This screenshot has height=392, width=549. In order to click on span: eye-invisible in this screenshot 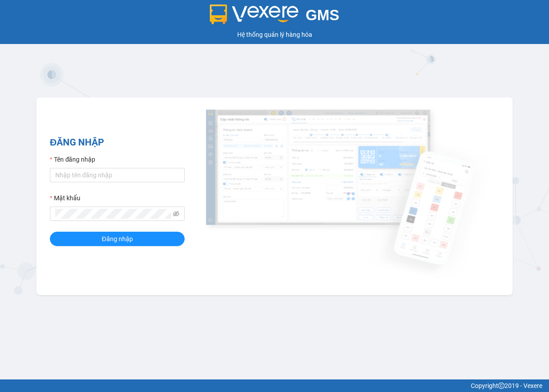, I will do `click(176, 213)`.